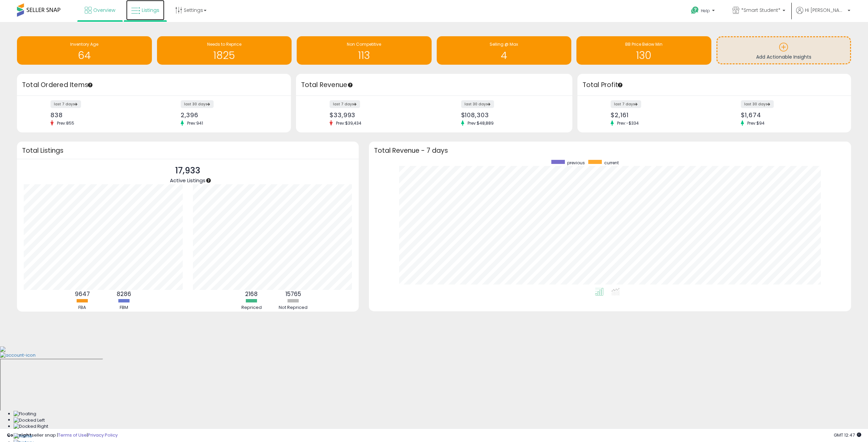  What do you see at coordinates (251, 294) in the screenshot?
I see `b: 2168` at bounding box center [251, 294].